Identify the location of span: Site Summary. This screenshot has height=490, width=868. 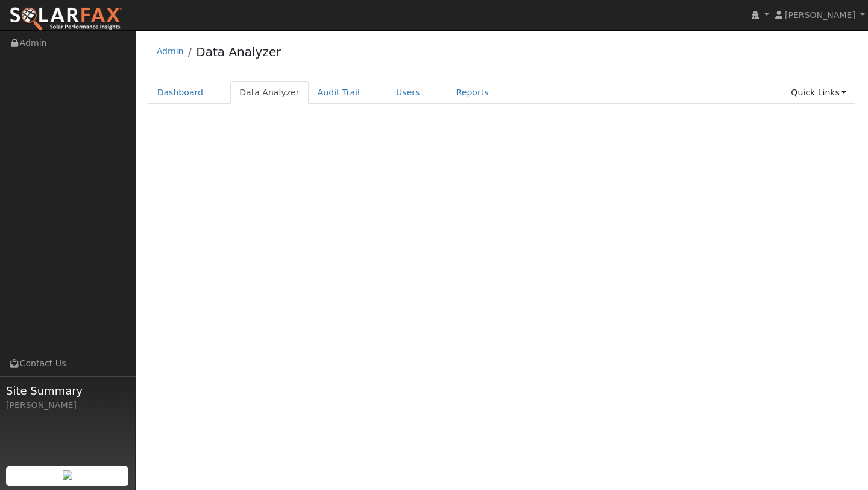
(67, 390).